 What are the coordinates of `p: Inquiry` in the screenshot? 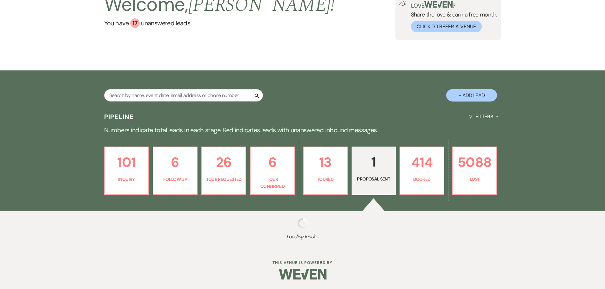 It's located at (126, 179).